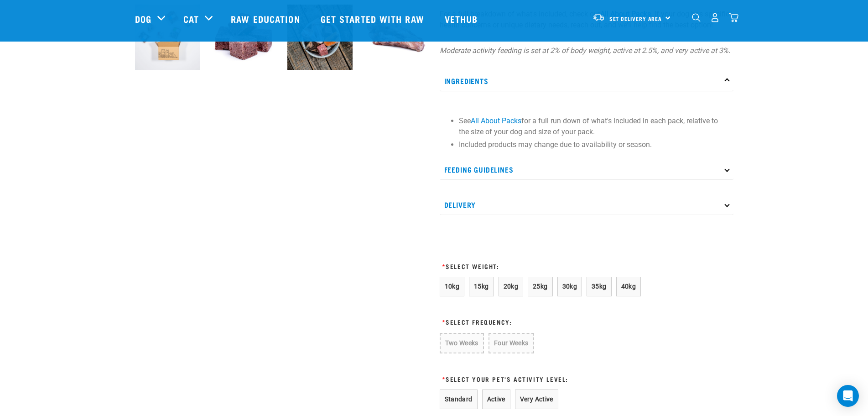 This screenshot has height=416, width=868. What do you see at coordinates (459, 399) in the screenshot?
I see `button: Standard` at bounding box center [459, 399].